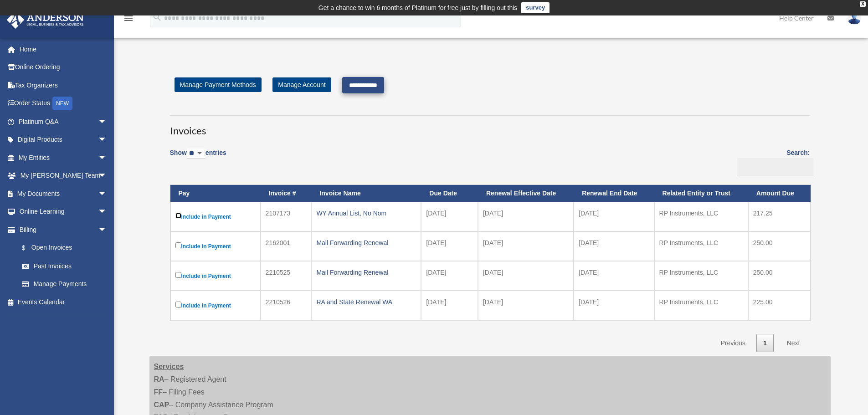  I want to click on a: Next, so click(793, 343).